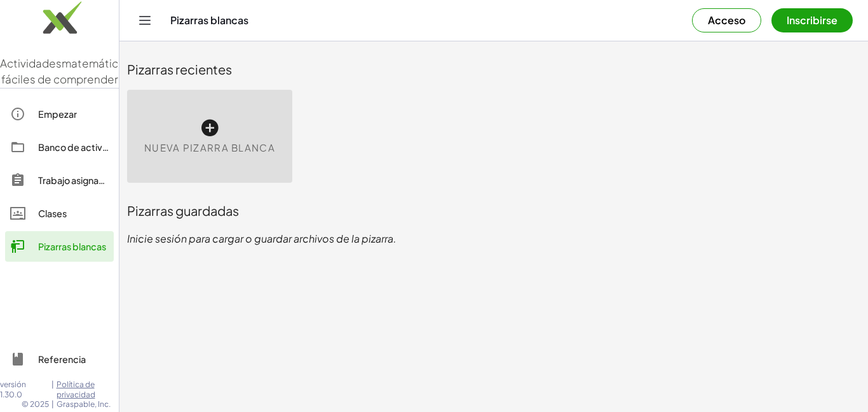 The width and height of the screenshot is (868, 412). Describe the element at coordinates (83, 404) in the screenshot. I see `font: Graspable, Inc.` at that location.